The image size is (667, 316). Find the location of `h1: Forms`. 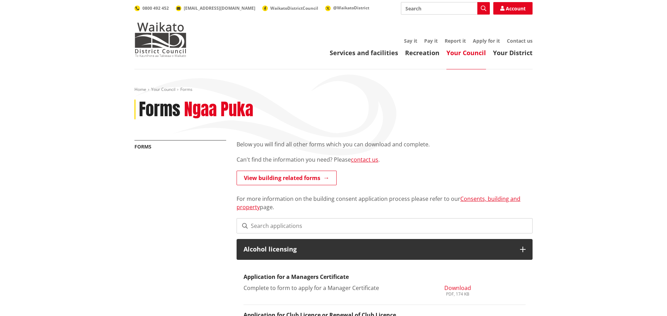

h1: Forms is located at coordinates (159, 110).